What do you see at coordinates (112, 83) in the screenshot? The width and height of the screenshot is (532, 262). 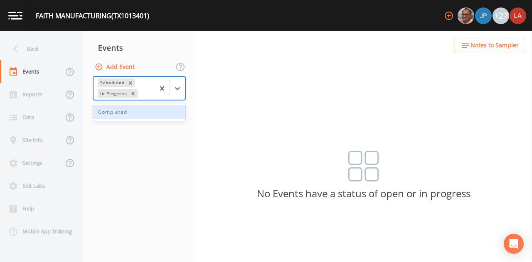 I see `div: Scheduled` at bounding box center [112, 83].